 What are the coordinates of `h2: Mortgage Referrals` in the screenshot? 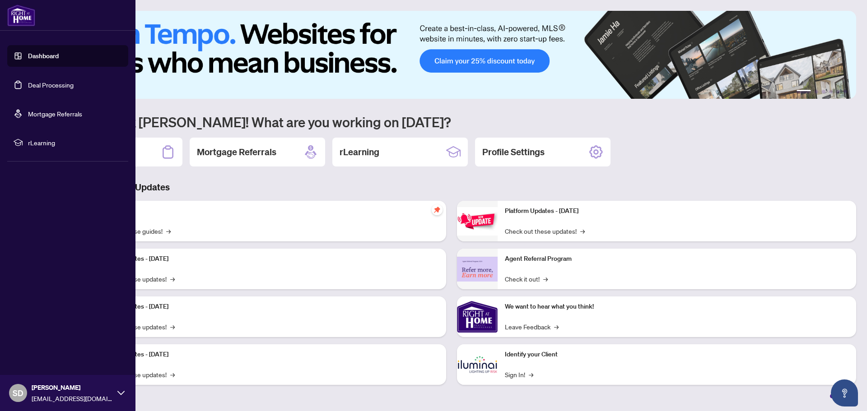 It's located at (237, 152).